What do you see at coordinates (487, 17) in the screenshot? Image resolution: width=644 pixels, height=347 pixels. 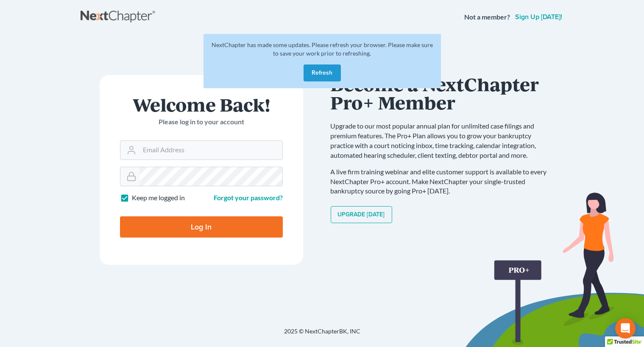 I see `strong: Not a member?` at bounding box center [487, 17].